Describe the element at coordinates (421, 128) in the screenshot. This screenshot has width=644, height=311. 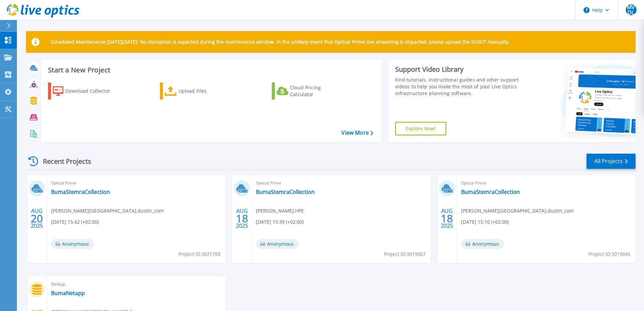
I see `a: Explore Now!` at that location.